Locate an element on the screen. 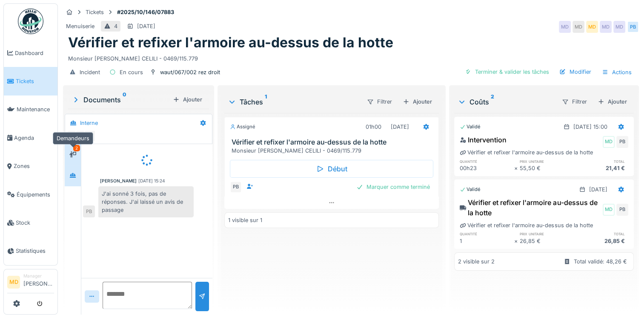  div: Interne is located at coordinates (89, 123).